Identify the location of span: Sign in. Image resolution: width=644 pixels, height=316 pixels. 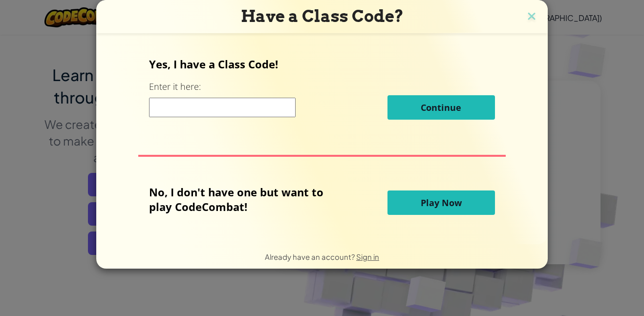
(367, 256).